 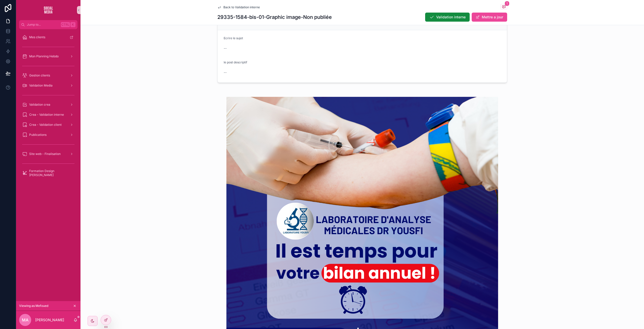 What do you see at coordinates (44, 154) in the screenshot?
I see `span: Site web - Finalisation` at bounding box center [44, 154].